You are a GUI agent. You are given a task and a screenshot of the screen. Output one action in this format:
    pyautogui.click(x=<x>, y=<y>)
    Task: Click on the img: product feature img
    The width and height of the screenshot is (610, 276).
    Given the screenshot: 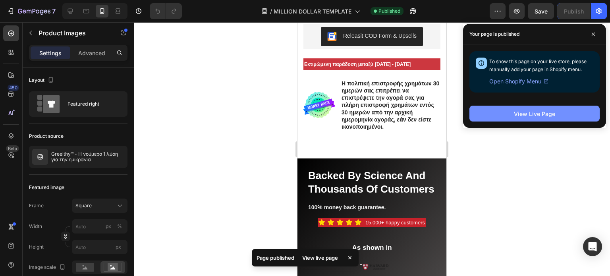 What is the action you would take?
    pyautogui.click(x=40, y=157)
    